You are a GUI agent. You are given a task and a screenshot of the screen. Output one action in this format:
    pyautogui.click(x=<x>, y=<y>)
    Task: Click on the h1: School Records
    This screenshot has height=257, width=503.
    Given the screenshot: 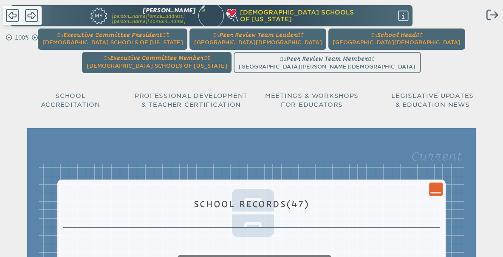 What is the action you would take?
    pyautogui.click(x=251, y=204)
    